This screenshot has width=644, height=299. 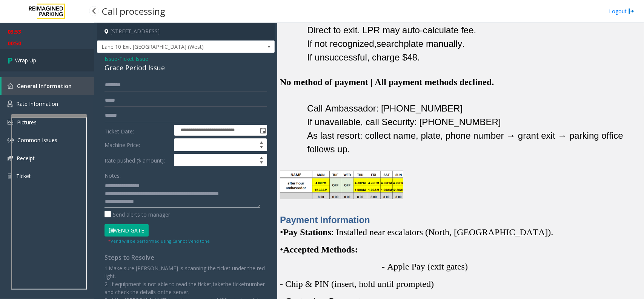 What do you see at coordinates (137, 214) in the screenshot?
I see `label: Send alerts to manager` at bounding box center [137, 214].